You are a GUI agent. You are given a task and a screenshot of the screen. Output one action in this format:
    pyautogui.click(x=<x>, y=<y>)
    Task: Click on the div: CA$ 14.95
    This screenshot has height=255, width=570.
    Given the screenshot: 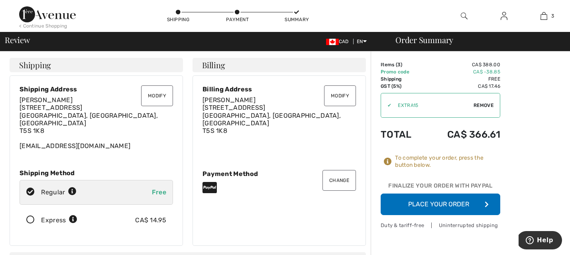 What is the action you would take?
    pyautogui.click(x=151, y=220)
    